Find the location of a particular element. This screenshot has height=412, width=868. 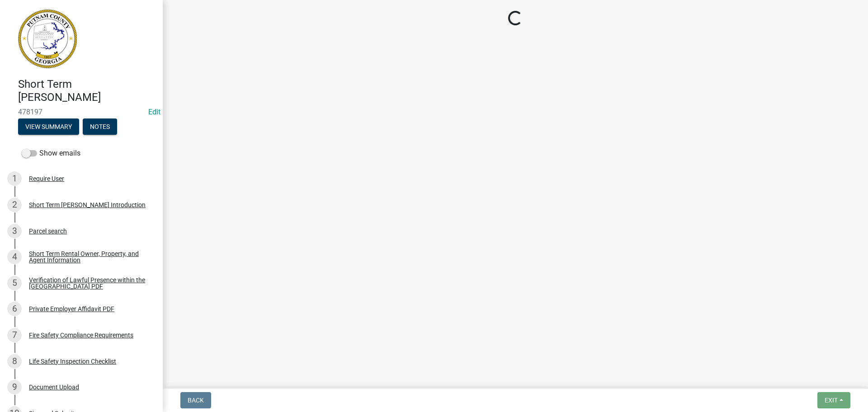

button: Exit is located at coordinates (834, 400).